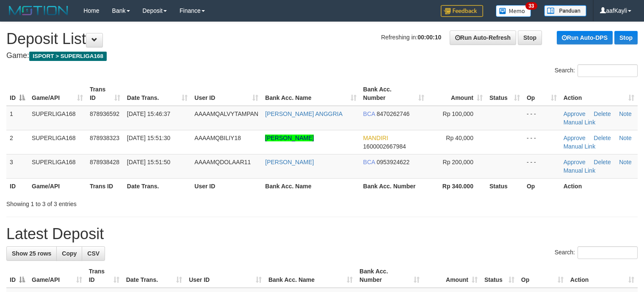  Describe the element at coordinates (310, 186) in the screenshot. I see `th: Bank Acc. Name` at that location.